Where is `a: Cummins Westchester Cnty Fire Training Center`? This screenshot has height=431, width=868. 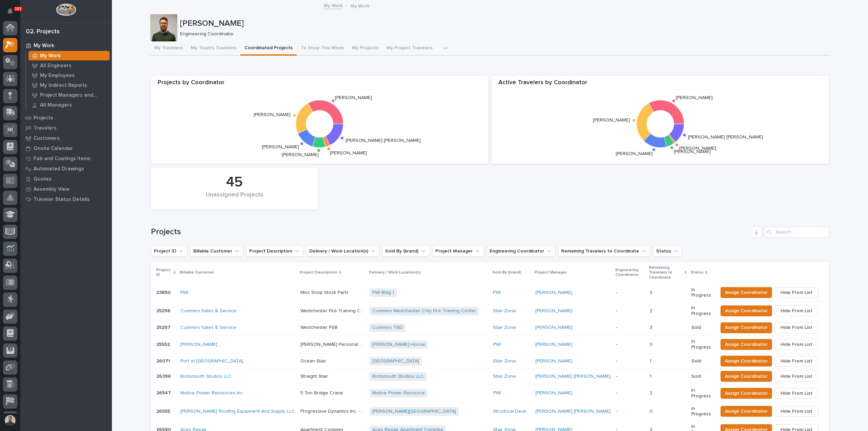
a: Cummins Westchester Cnty Fire Training Center is located at coordinates (424, 311).